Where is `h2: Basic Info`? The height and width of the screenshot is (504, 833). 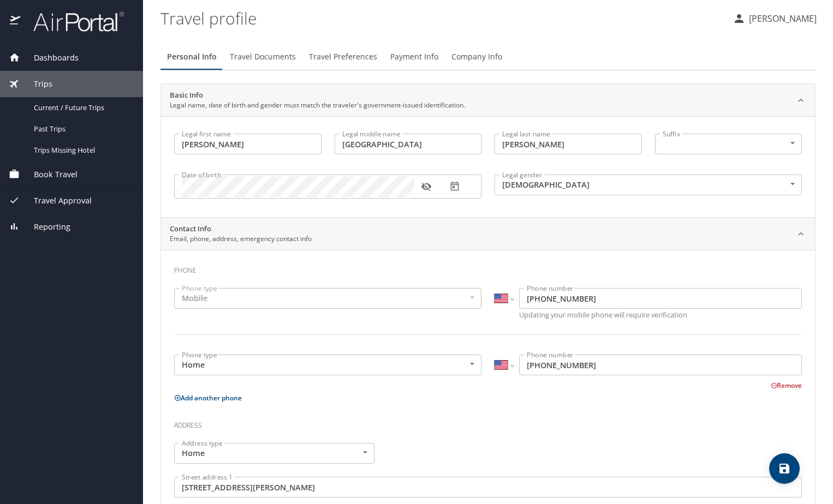 h2: Basic Info is located at coordinates (317, 96).